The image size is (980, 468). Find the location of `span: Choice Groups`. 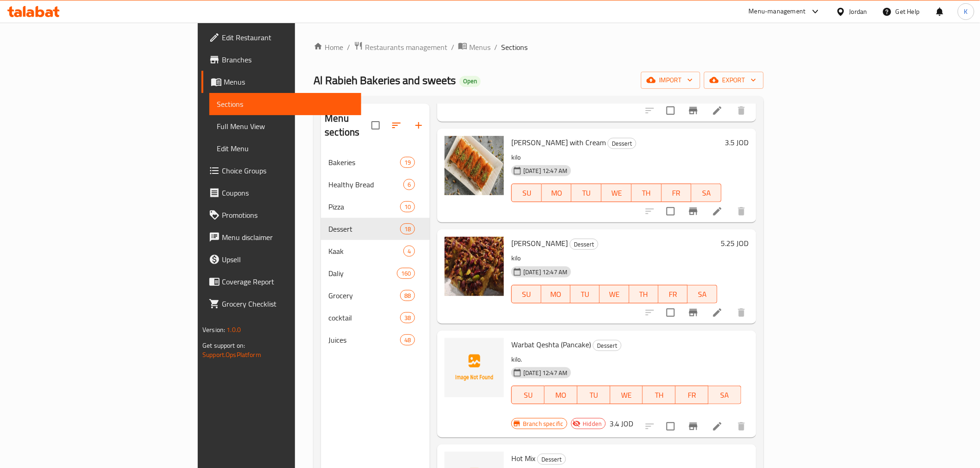

span: Choice Groups is located at coordinates (287, 171).